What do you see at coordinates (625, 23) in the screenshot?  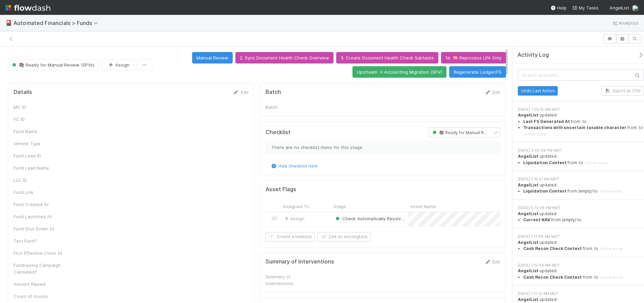 I see `a: Analytics` at bounding box center [625, 23].